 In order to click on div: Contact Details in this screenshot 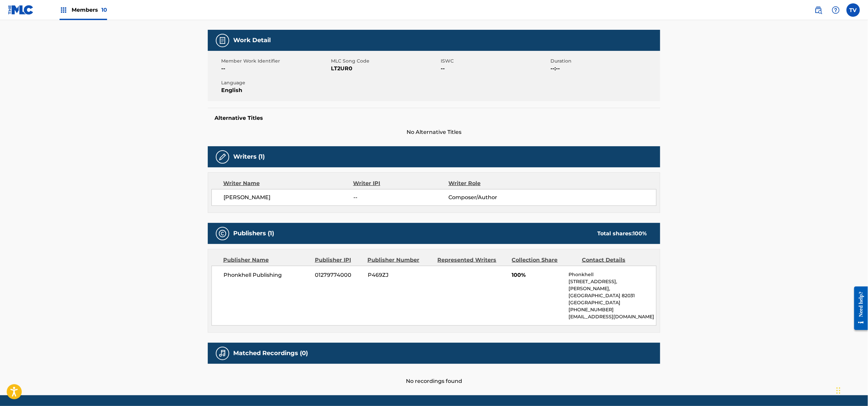, I will do `click(615, 260)`.